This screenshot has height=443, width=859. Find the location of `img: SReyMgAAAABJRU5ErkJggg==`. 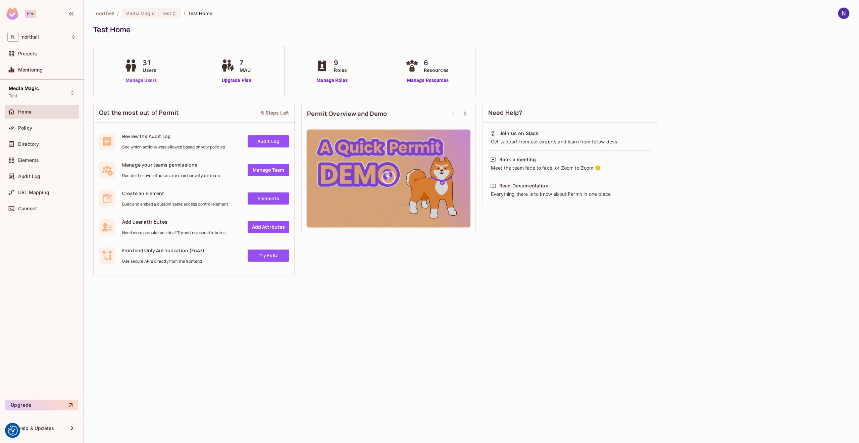

img: SReyMgAAAABJRU5ErkJggg== is located at coordinates (12, 13).